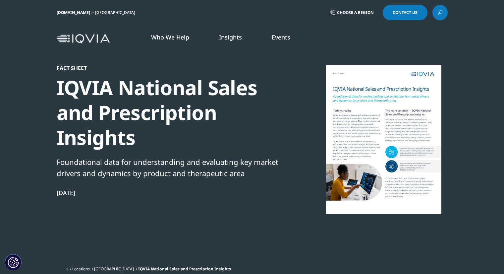  I want to click on a: Events, so click(281, 37).